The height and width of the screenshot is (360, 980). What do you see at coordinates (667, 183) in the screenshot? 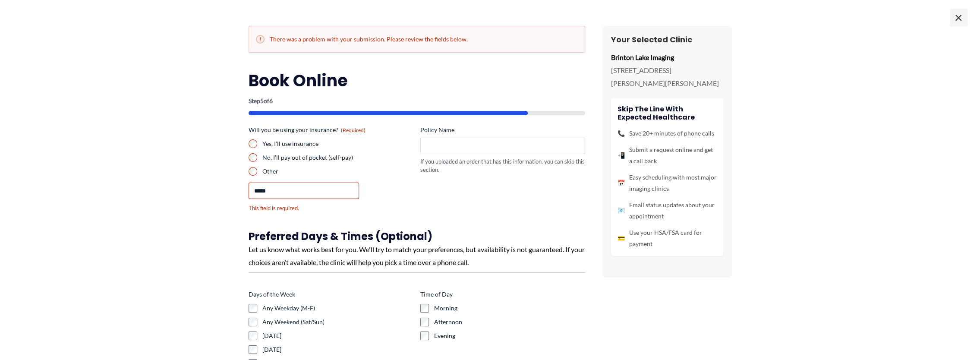
I see `li: Easy scheduling with most major imaging clinics` at bounding box center [667, 183].